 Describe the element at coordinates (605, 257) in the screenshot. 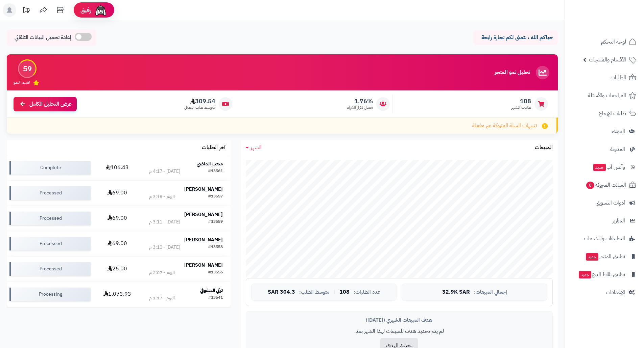

I see `span: تطبيق المتجر` at that location.